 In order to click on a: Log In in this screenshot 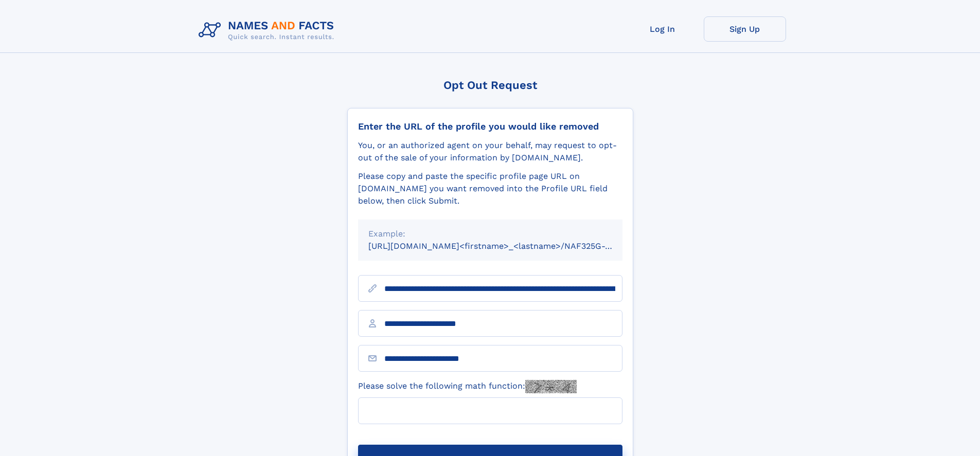, I will do `click(662, 29)`.